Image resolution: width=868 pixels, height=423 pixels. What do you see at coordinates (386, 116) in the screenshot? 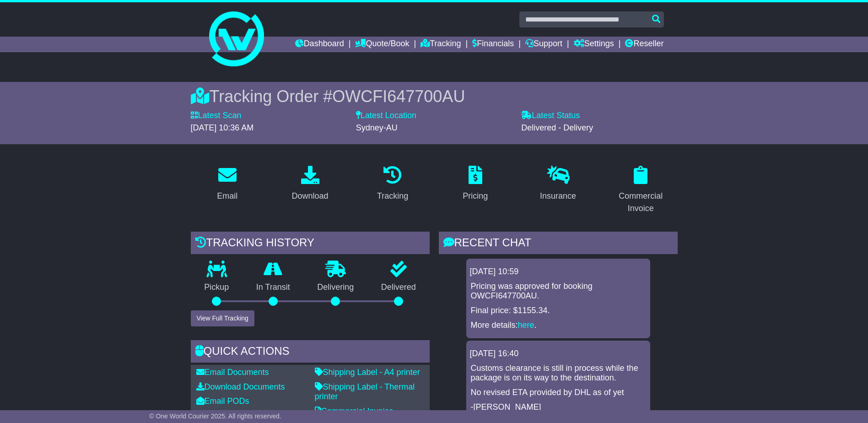
I see `label: Latest Location` at bounding box center [386, 116].